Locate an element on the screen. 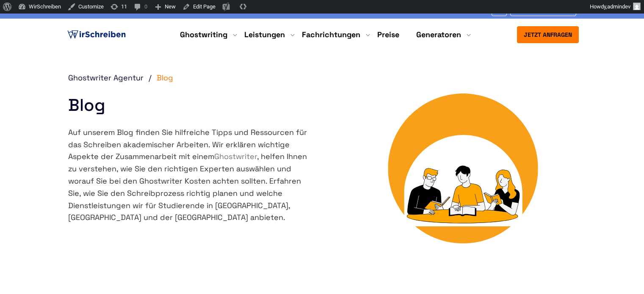  h1: Blog is located at coordinates (191, 105).